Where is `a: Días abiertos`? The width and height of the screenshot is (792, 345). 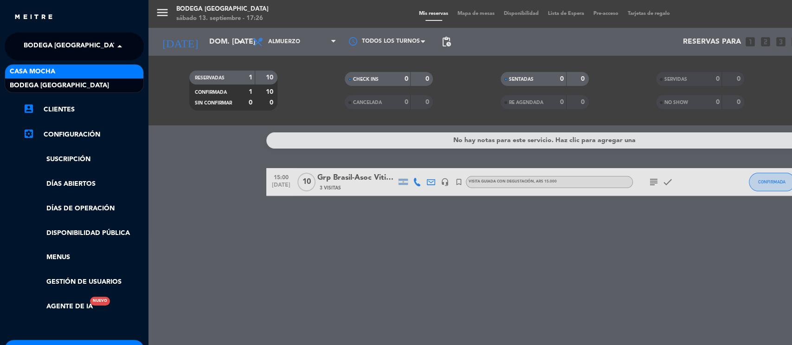
a: Días abiertos is located at coordinates (84, 184).